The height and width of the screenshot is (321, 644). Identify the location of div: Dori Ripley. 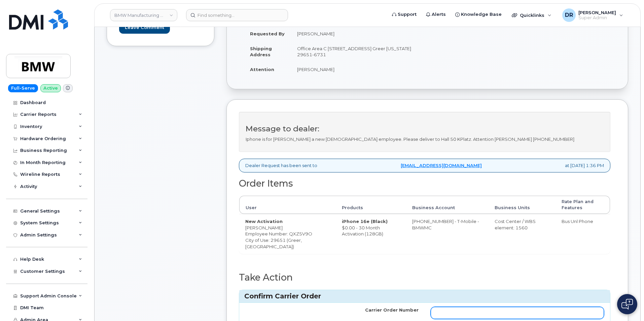
(592, 15).